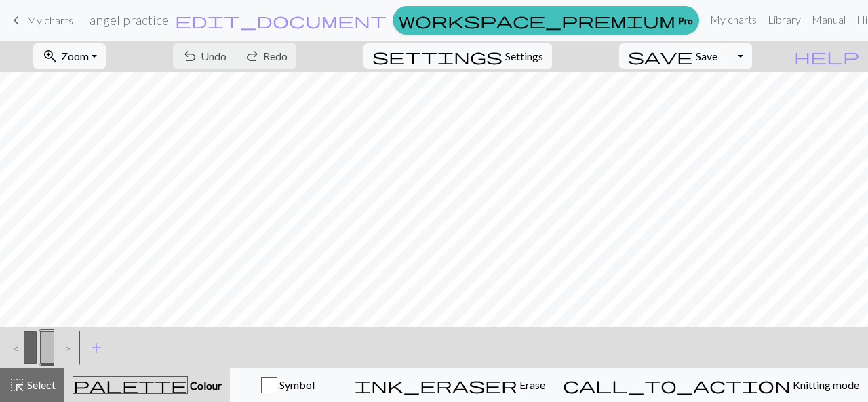 The image size is (868, 402). What do you see at coordinates (436, 385) in the screenshot?
I see `span: ink_eraser` at bounding box center [436, 385].